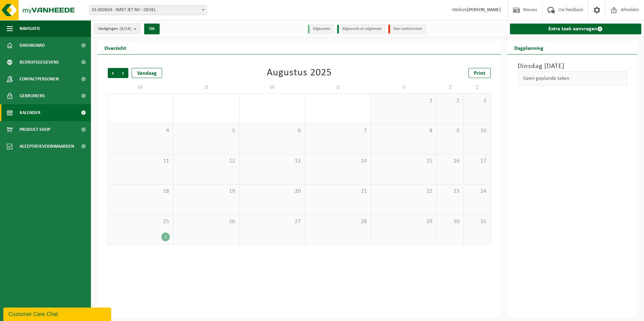 This screenshot has height=321, width=644. I want to click on span: 19, so click(206, 192).